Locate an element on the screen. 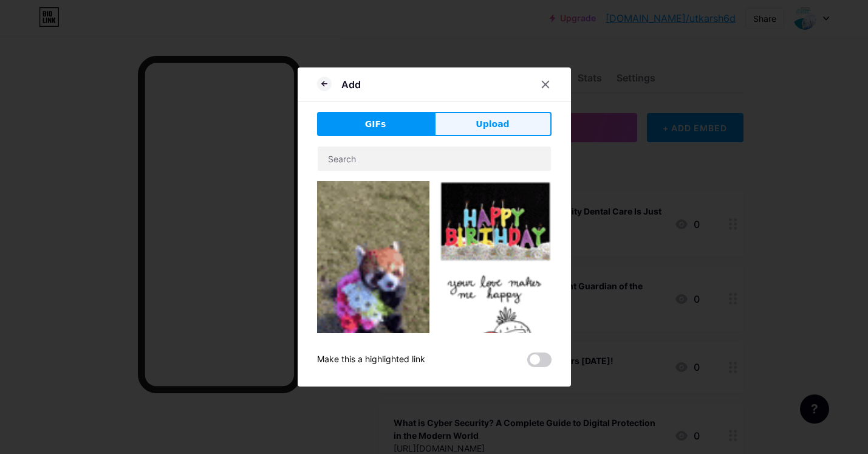  input: Search is located at coordinates (435, 158).